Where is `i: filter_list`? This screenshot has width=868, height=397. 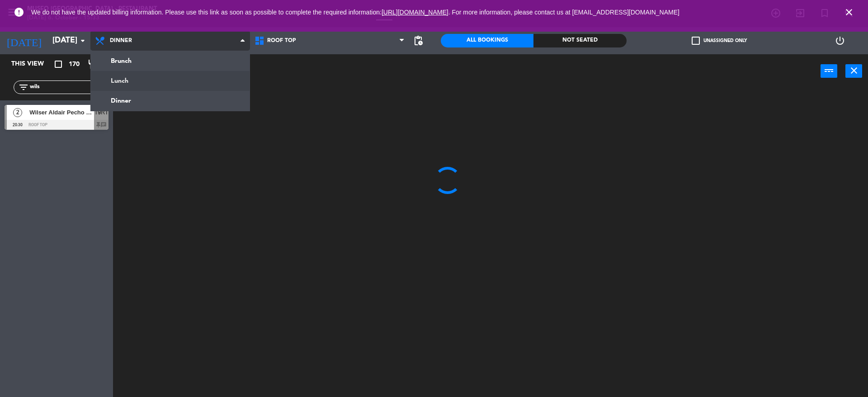
i: filter_list is located at coordinates (23, 87).